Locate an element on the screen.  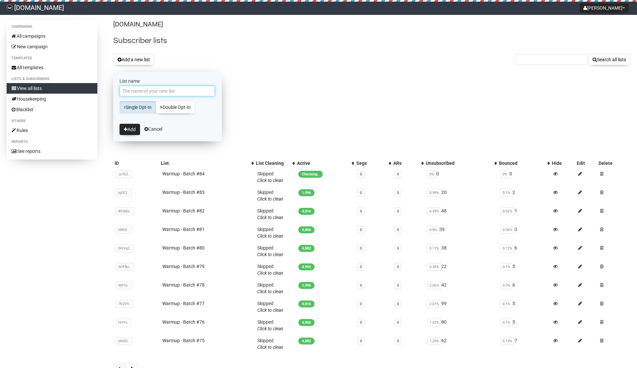
span: 0% is located at coordinates (505, 174).